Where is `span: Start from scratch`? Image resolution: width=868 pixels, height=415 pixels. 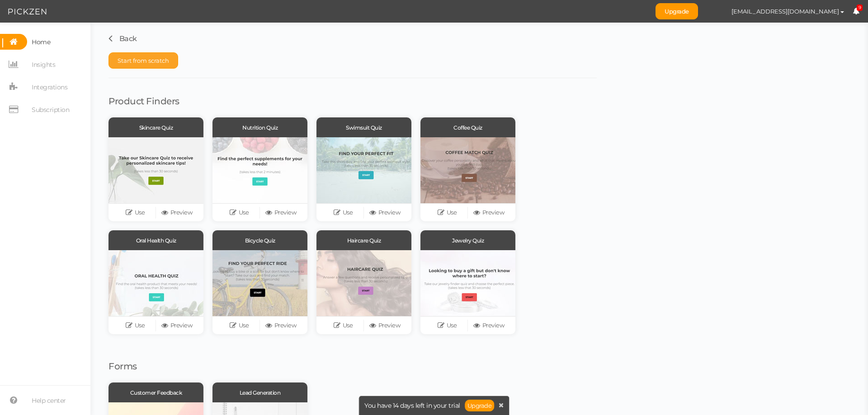 span: Start from scratch is located at coordinates (143, 60).